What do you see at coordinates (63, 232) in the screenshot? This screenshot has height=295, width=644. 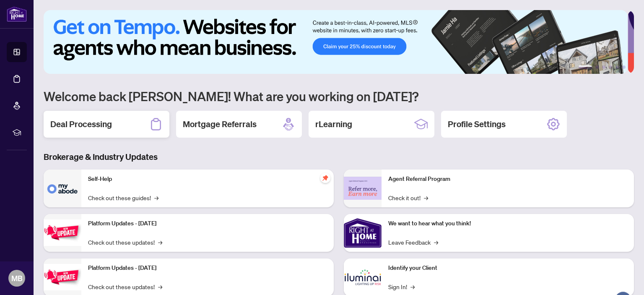 I see `img: Platform Updates - July 21, 2025` at bounding box center [63, 232].